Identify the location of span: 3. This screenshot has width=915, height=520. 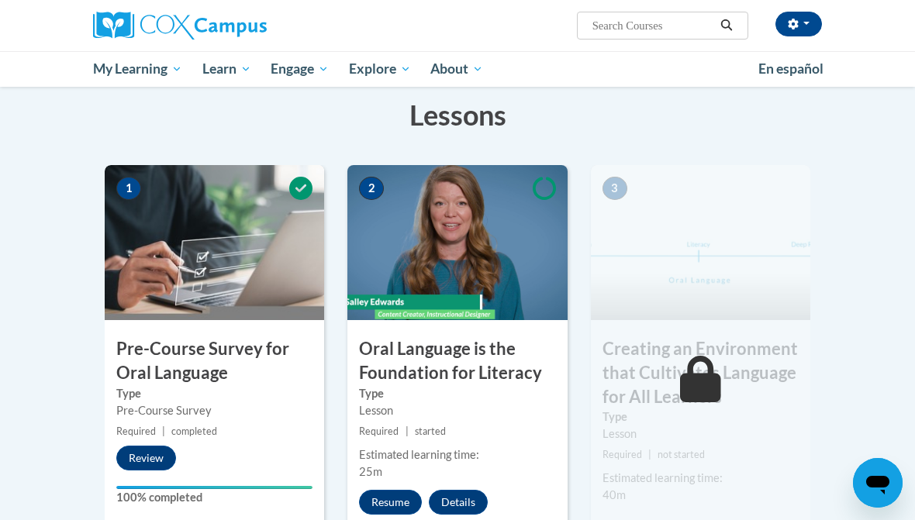
(615, 188).